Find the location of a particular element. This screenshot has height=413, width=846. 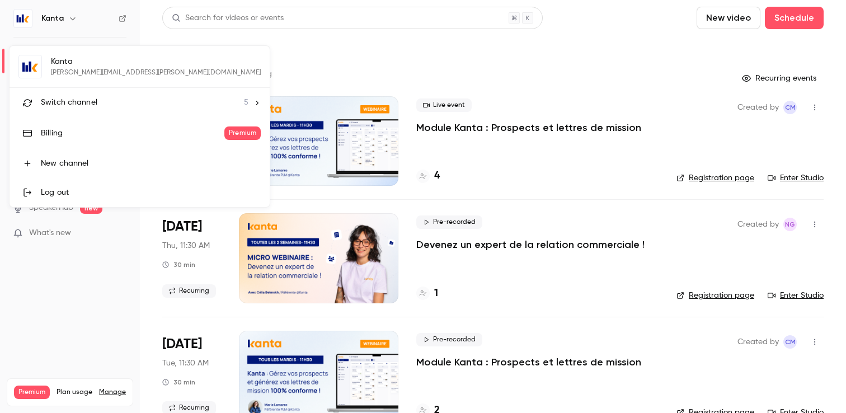

span: 5 is located at coordinates (246, 102).